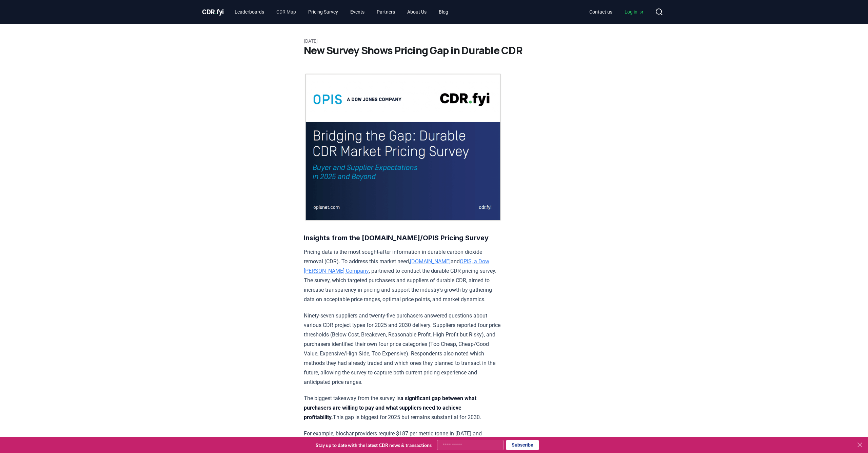  Describe the element at coordinates (444, 12) in the screenshot. I see `a: Blog` at that location.